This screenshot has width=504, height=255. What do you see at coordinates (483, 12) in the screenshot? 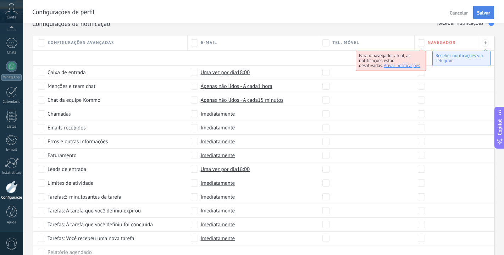
I see `button: Salvar` at bounding box center [483, 12].